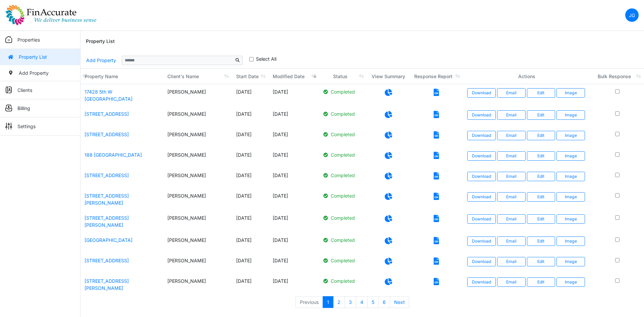 This screenshot has height=317, width=644. Describe the element at coordinates (9, 126) in the screenshot. I see `img: sidemenu_settings.png` at that location.